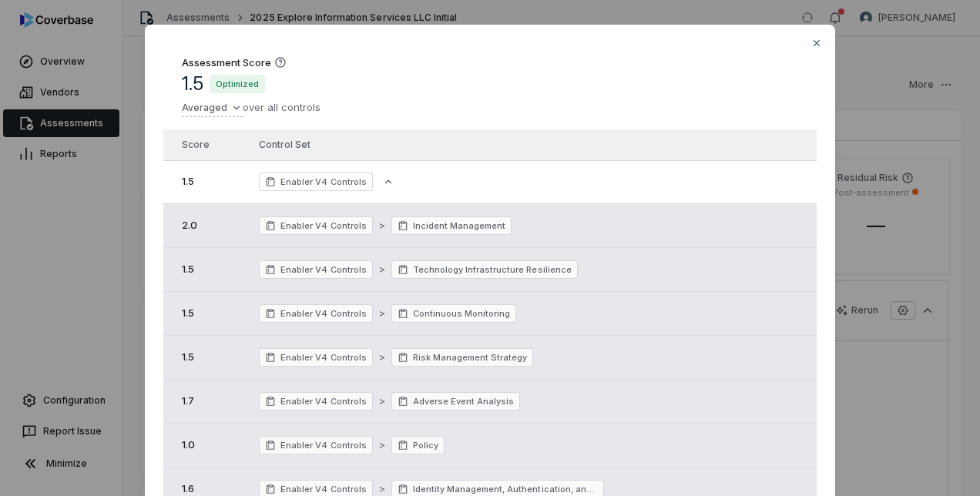  I want to click on span: Continuous Monitoring, so click(461, 314).